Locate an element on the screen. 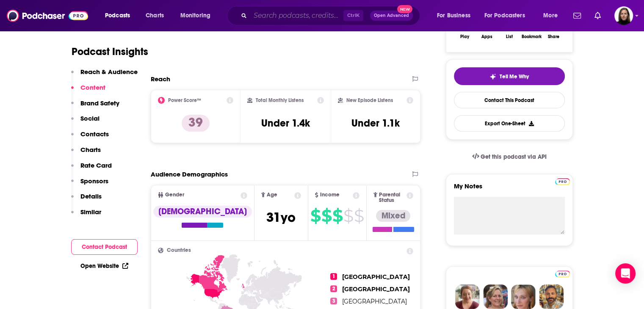  h2: Audience Demographics is located at coordinates (189, 174).